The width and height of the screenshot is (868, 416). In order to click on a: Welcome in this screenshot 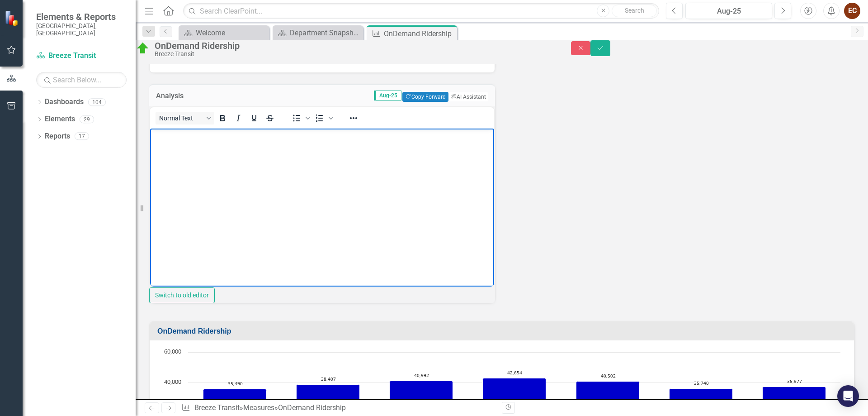, I will do `click(223, 33)`.